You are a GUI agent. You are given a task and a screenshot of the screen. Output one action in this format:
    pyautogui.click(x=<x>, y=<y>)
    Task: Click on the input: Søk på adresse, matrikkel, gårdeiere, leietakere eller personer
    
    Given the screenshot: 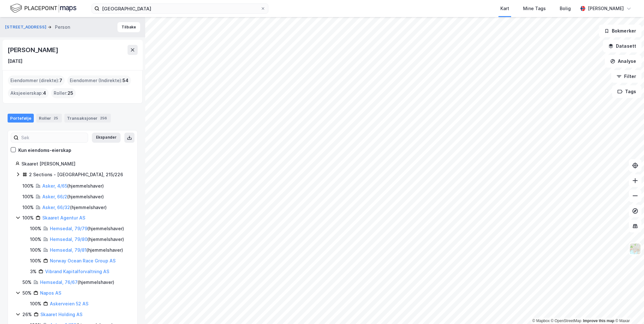 What is the action you would take?
    pyautogui.click(x=180, y=9)
    